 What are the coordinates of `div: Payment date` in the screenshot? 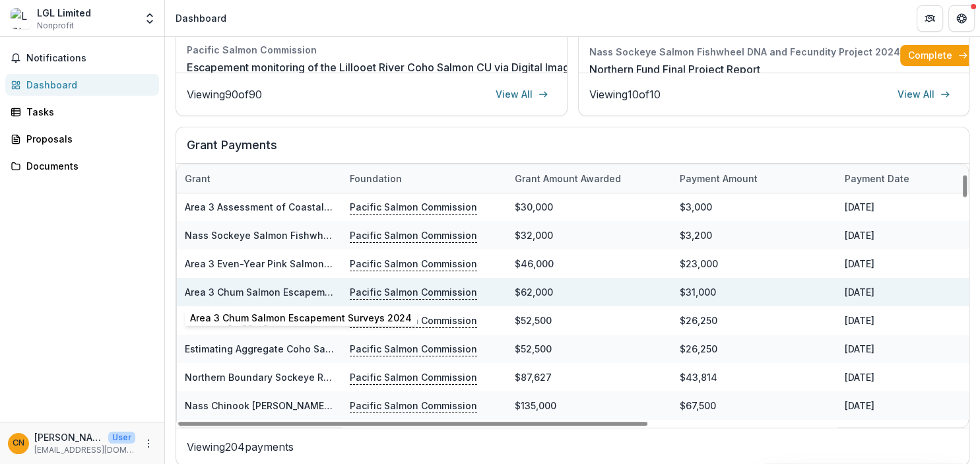 It's located at (877, 178).